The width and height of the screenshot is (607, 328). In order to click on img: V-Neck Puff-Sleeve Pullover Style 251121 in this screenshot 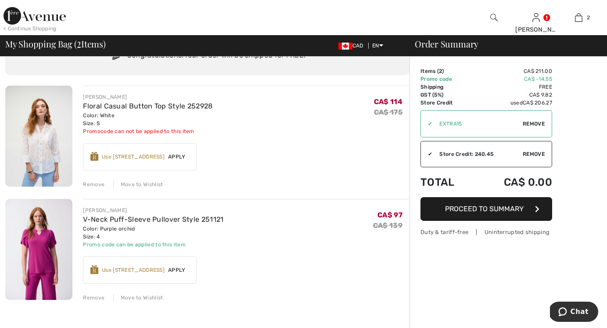, I will do `click(39, 249)`.